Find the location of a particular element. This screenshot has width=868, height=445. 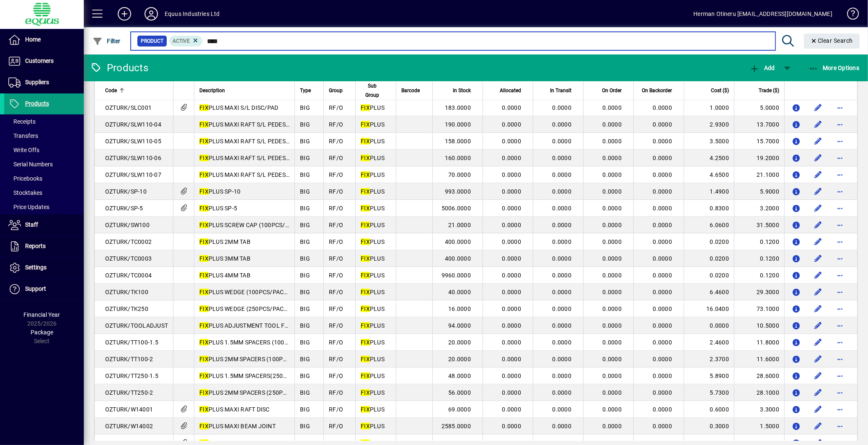

span: PLUS 3MM TAB is located at coordinates (225, 259).